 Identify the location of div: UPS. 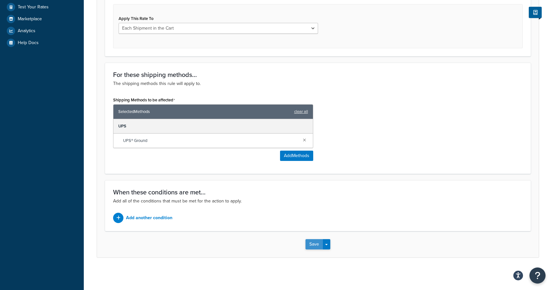
(213, 126).